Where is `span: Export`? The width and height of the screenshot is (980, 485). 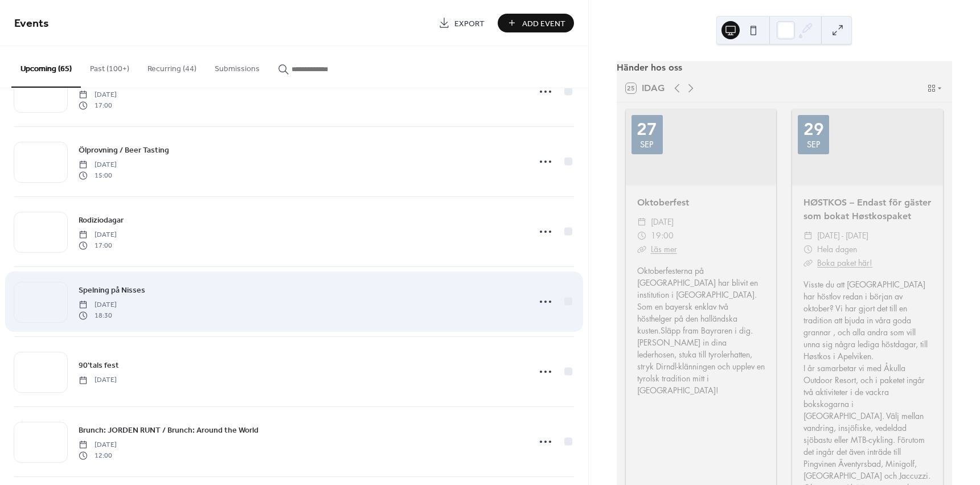 span: Export is located at coordinates (469, 23).